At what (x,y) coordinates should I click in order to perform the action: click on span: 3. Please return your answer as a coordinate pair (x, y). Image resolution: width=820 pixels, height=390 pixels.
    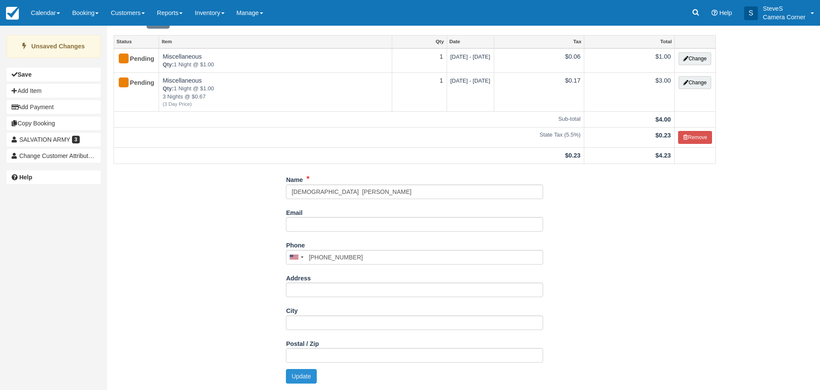
    Looking at the image, I should click on (76, 140).